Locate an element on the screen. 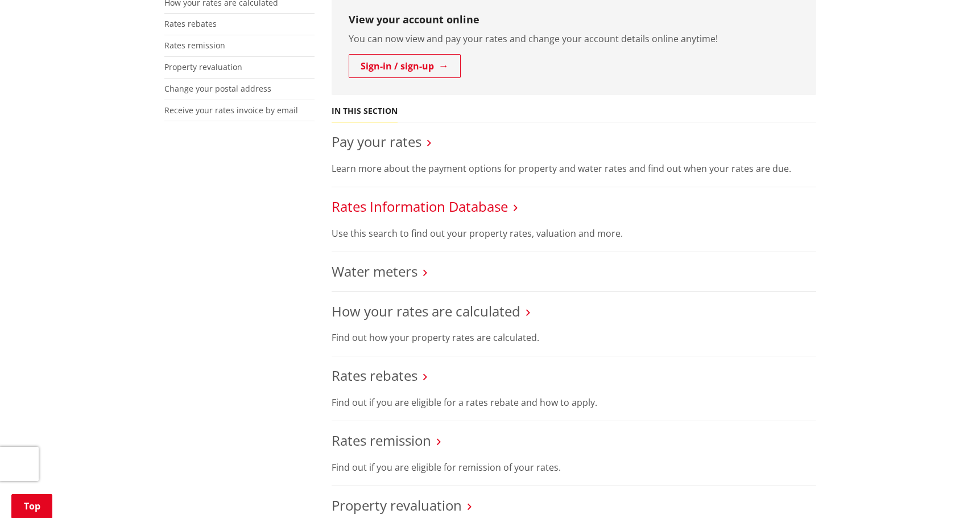 The height and width of the screenshot is (518, 980). a: How your rates are calculated is located at coordinates (426, 311).